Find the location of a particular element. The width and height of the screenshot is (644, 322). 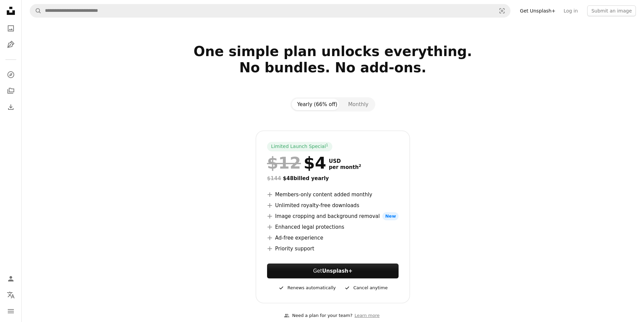

button: Yearly (66% off) is located at coordinates (317, 104).